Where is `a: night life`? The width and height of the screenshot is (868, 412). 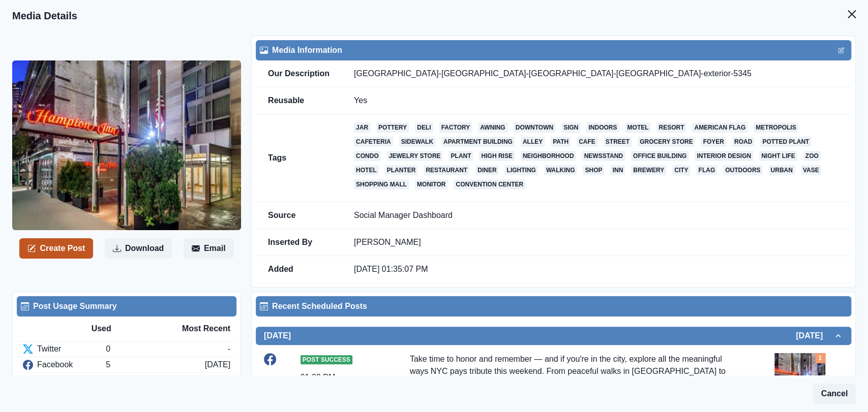
a: night life is located at coordinates (778, 156).